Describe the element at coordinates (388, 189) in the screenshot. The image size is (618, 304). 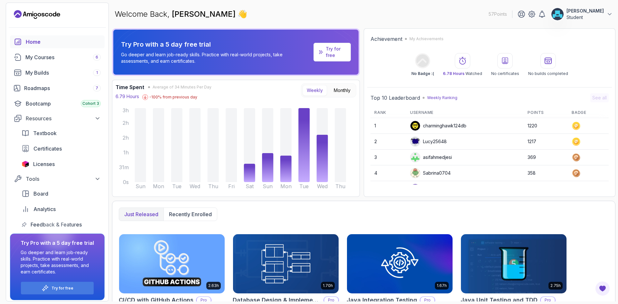
I see `td: 5` at that location.